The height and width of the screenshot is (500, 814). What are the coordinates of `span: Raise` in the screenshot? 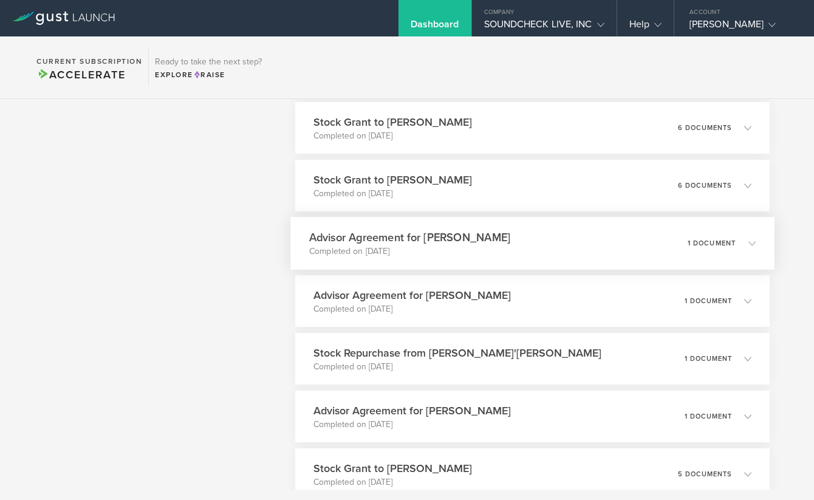 It's located at (209, 75).